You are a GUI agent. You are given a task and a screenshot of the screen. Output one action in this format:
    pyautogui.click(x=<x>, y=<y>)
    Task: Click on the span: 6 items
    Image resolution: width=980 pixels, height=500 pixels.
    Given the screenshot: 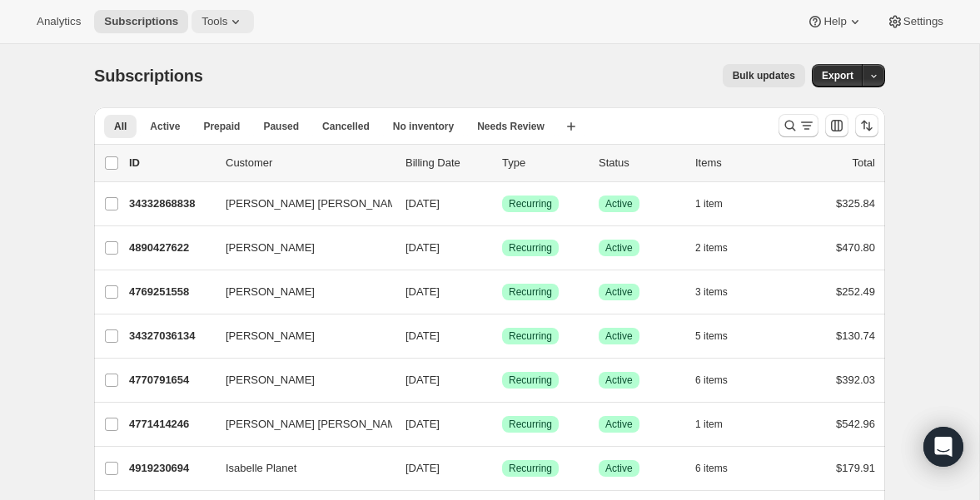 What is the action you would take?
    pyautogui.click(x=711, y=468)
    